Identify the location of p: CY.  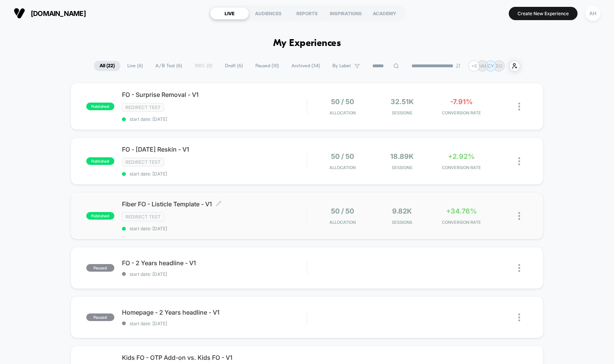
(491, 66).